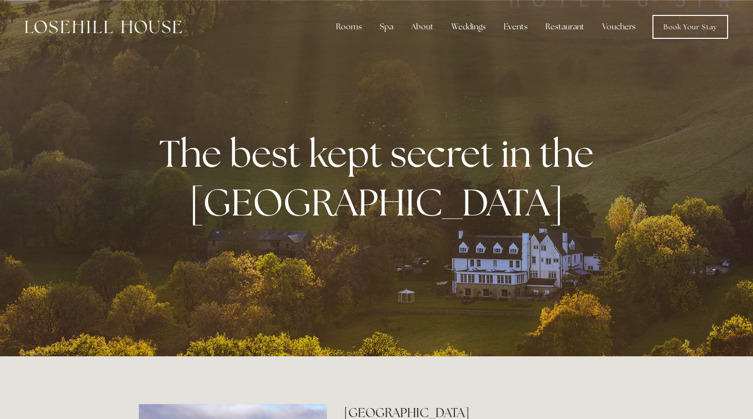 The image size is (753, 419). Describe the element at coordinates (422, 27) in the screenshot. I see `div: About` at that location.